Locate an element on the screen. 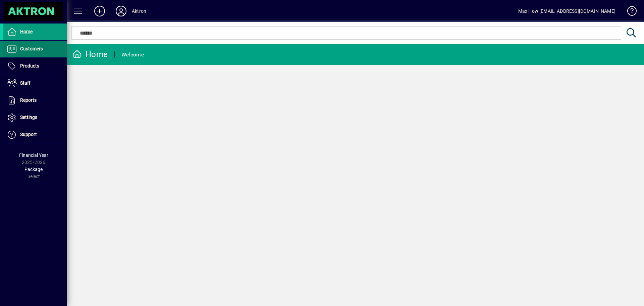 The image size is (644, 306). span: Home is located at coordinates (26, 32).